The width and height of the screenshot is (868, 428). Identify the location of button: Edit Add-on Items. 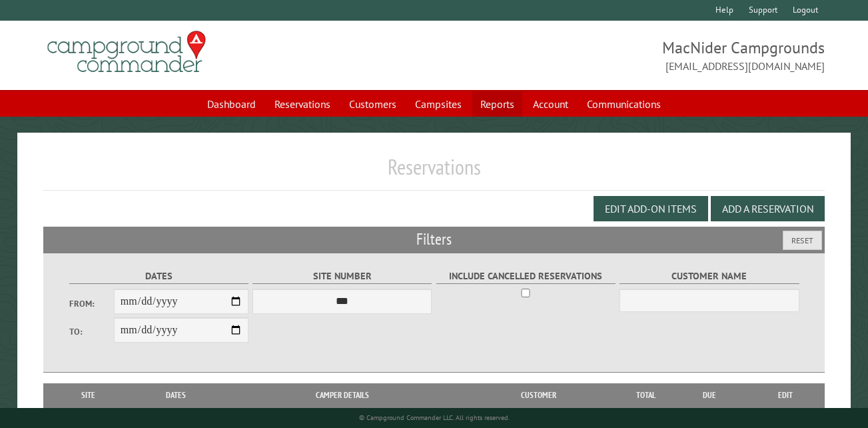
(651, 208).